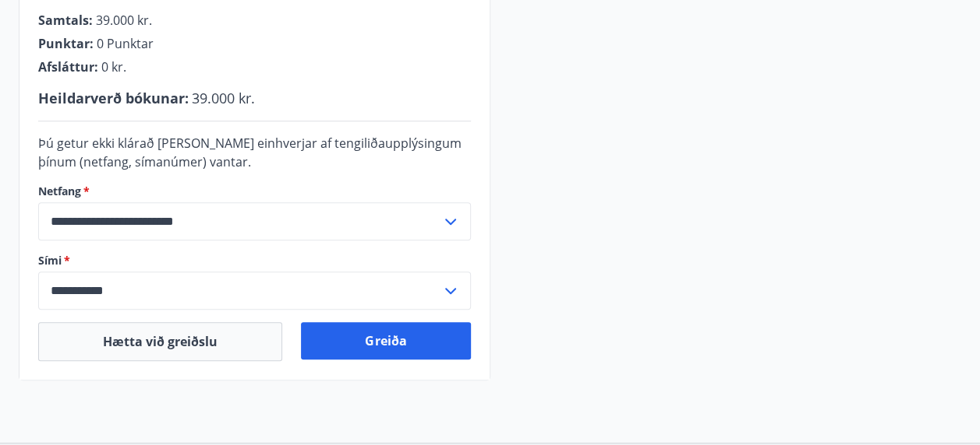  I want to click on label: Sími, so click(254, 261).